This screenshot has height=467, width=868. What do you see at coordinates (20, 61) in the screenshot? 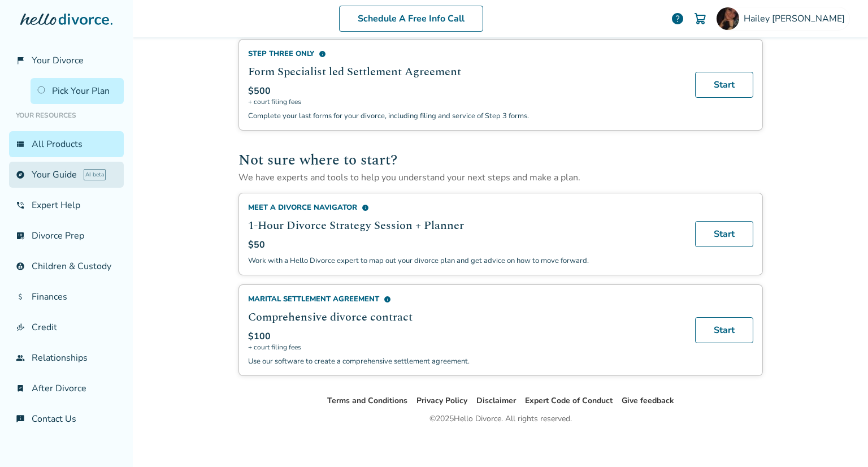
I see `span: flag_2` at bounding box center [20, 61].